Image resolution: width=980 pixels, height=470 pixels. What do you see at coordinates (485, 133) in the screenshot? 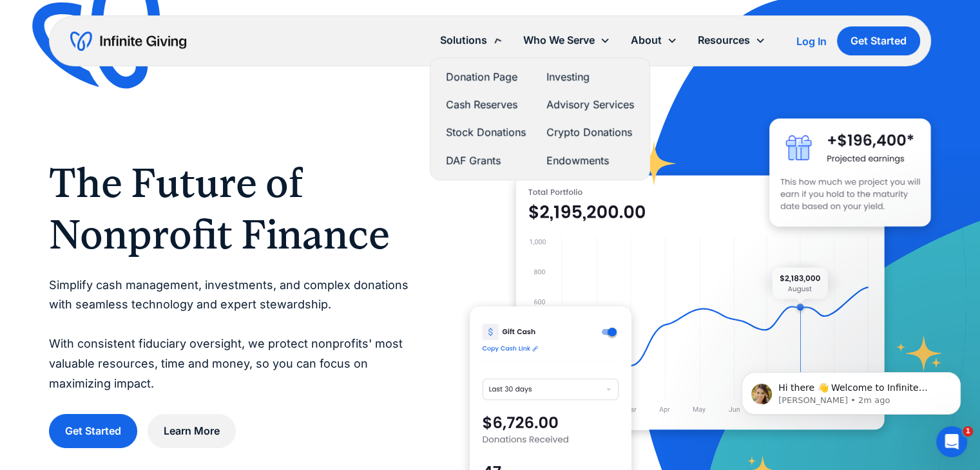
I see `a: Stock Donations` at bounding box center [485, 133].